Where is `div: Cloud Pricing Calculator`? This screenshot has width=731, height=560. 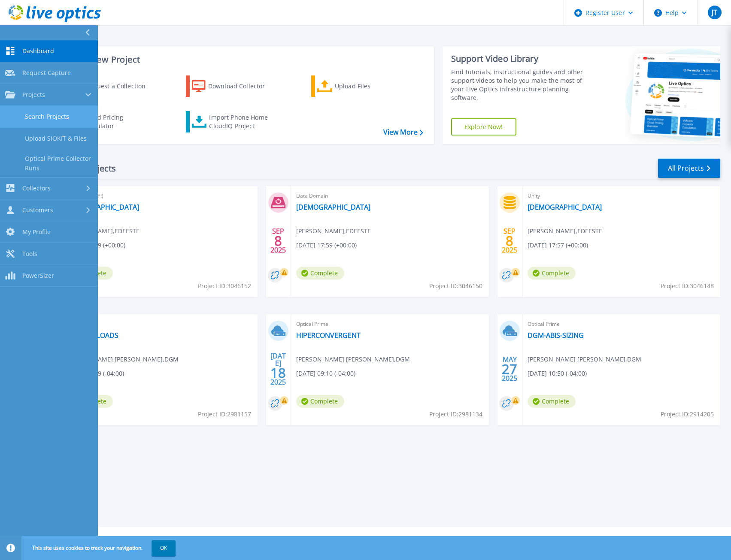
div: Cloud Pricing Calculator is located at coordinates (119, 122).